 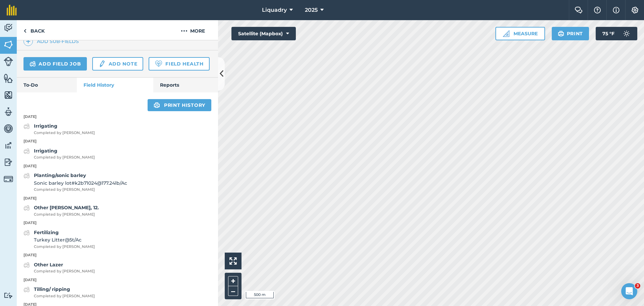 What do you see at coordinates (635, 10) in the screenshot?
I see `img: A cog icon` at bounding box center [635, 10].